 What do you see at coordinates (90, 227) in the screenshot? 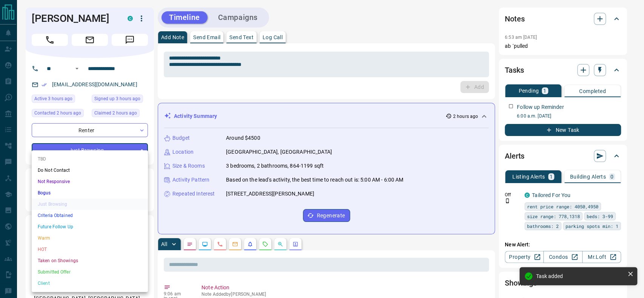
I see `li: Future Follow Up` at bounding box center [90, 227].